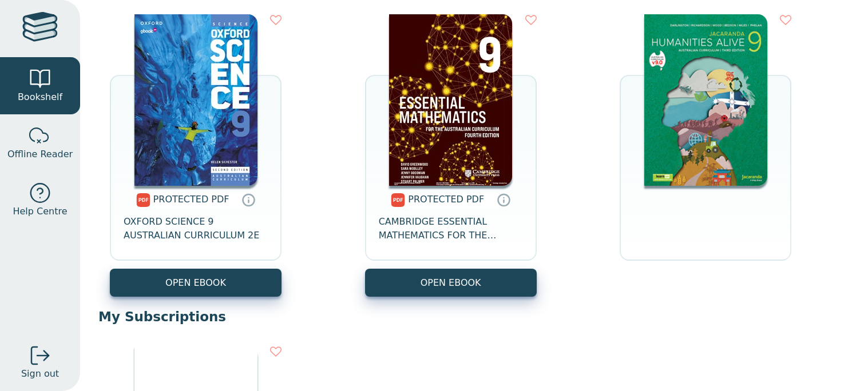 This screenshot has height=391, width=868. I want to click on span: Sign out, so click(40, 374).